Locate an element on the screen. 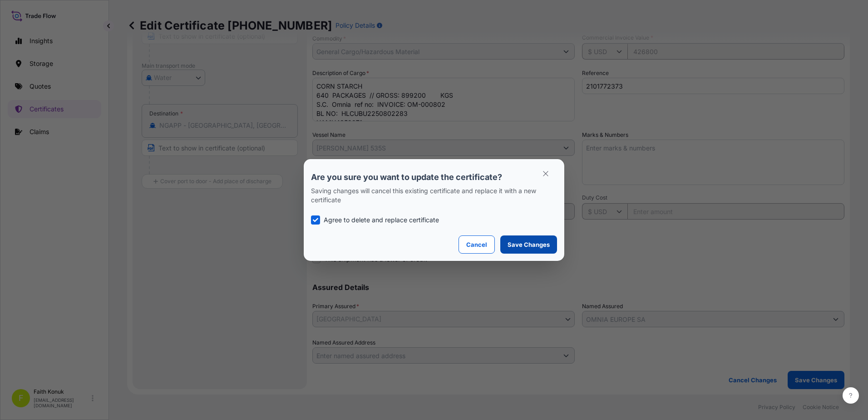 This screenshot has height=420, width=868. p: Saving changes will cancel this existing certificate and replace it with a new certificate is located at coordinates (434, 195).